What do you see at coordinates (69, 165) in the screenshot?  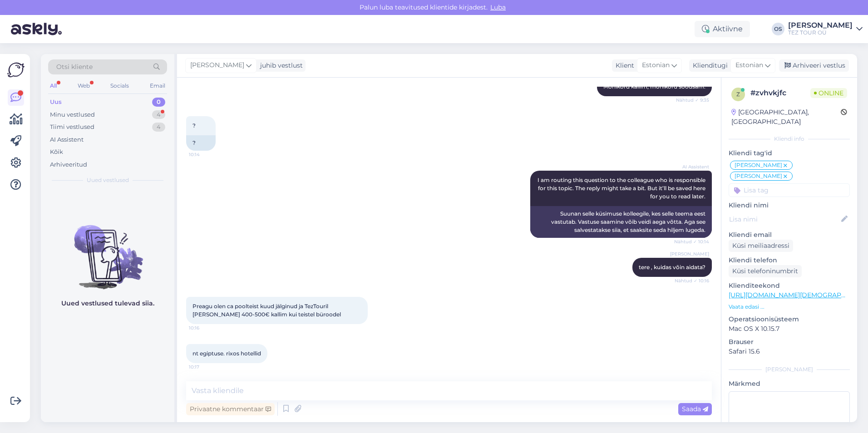 I see `div: Arhiveeritud` at bounding box center [69, 165].